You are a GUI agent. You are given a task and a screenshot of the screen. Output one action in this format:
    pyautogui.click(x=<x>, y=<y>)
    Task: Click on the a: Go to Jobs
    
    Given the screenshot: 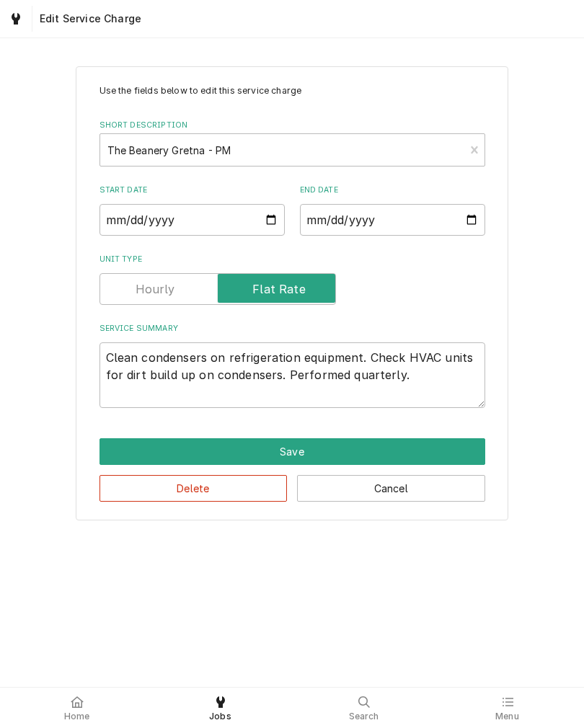 What is the action you would take?
    pyautogui.click(x=16, y=19)
    